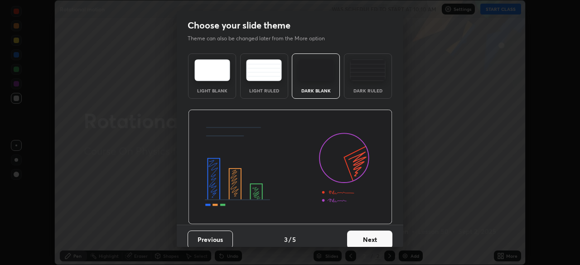 The width and height of the screenshot is (580, 265). What do you see at coordinates (286, 239) in the screenshot?
I see `h4: 3` at bounding box center [286, 239].